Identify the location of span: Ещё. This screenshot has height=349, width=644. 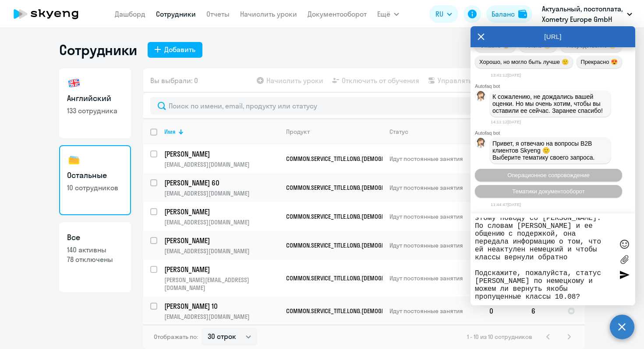
(384, 14).